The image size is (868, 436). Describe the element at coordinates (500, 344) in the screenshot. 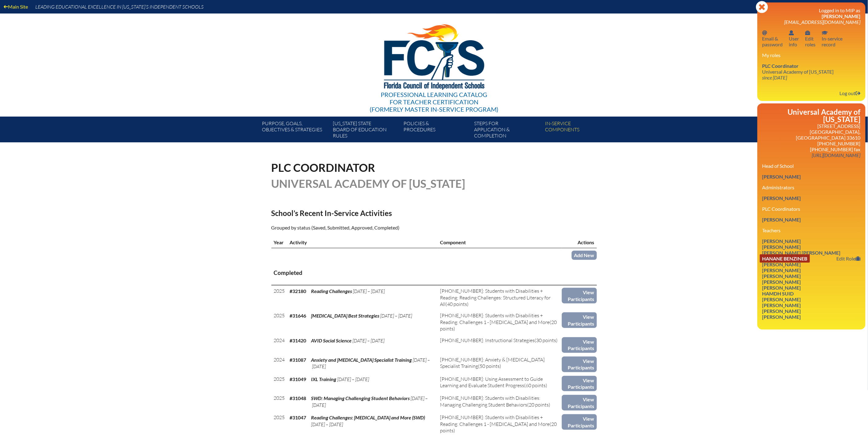

I see `td: (30 points)` at that location.